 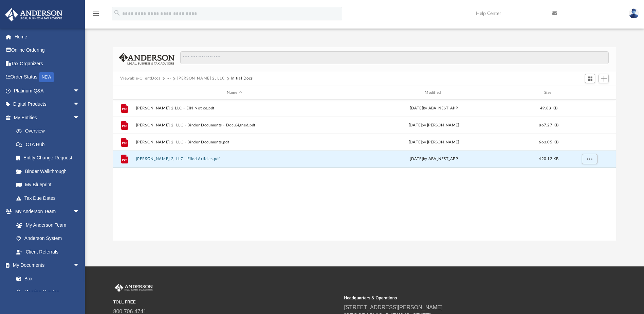 I want to click on small: TOLL FREE, so click(x=227, y=302).